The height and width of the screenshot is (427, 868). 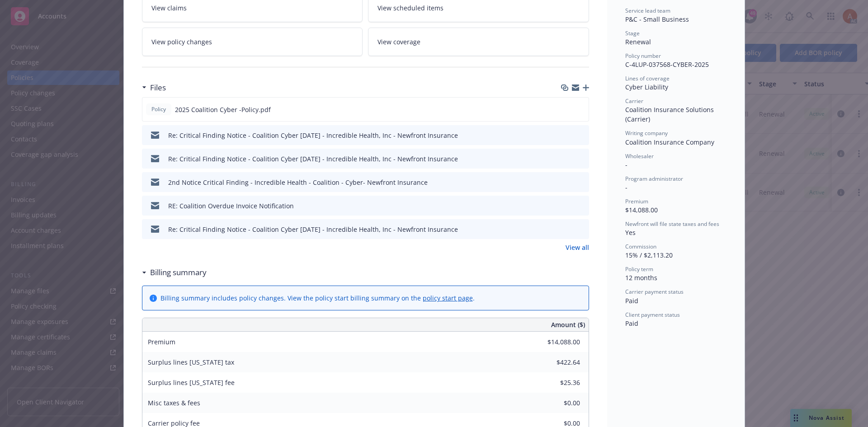 I want to click on span: Newfront will file state taxes and fees, so click(x=672, y=224).